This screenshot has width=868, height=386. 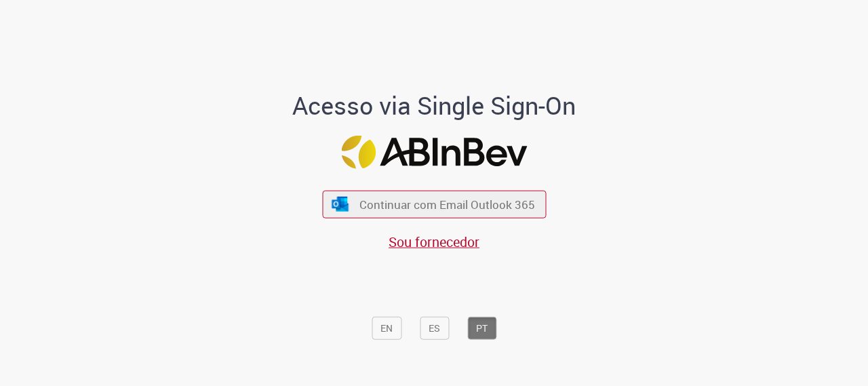 I want to click on span: Sou fornecedor, so click(x=434, y=241).